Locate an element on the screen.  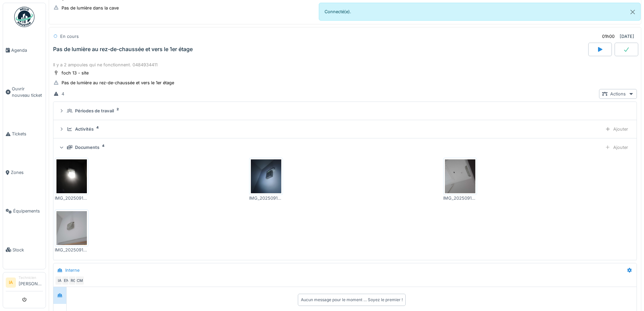
a: Agenda is located at coordinates (24, 50).